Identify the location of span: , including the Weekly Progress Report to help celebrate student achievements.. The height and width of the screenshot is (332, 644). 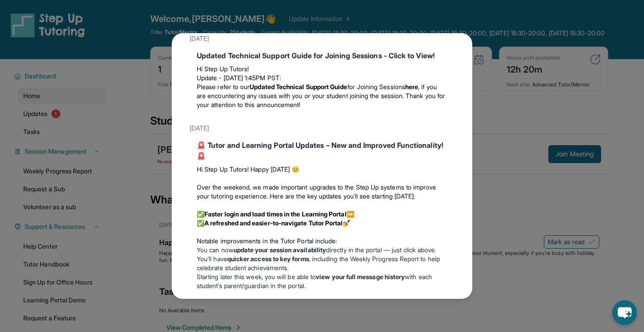
(319, 263).